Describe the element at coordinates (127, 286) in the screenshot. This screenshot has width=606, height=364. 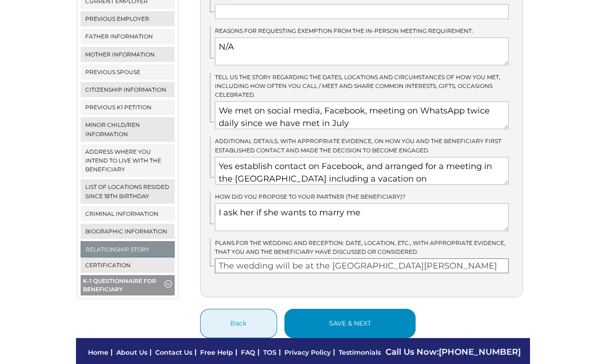
I see `button: K-1 Questionnaire for Beneficiary` at that location.